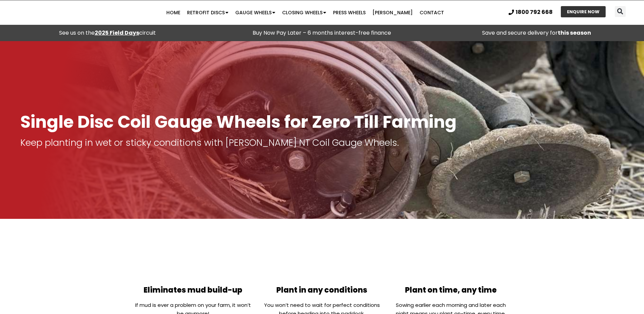 The height and width of the screenshot is (314, 644). I want to click on p: Buy Now Pay Later – 6 months interest-free finance, so click(322, 33).